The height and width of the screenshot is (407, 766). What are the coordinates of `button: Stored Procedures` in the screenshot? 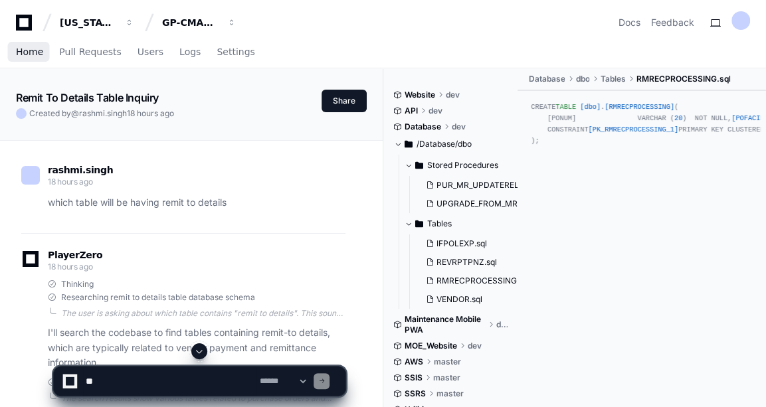 It's located at (462, 165).